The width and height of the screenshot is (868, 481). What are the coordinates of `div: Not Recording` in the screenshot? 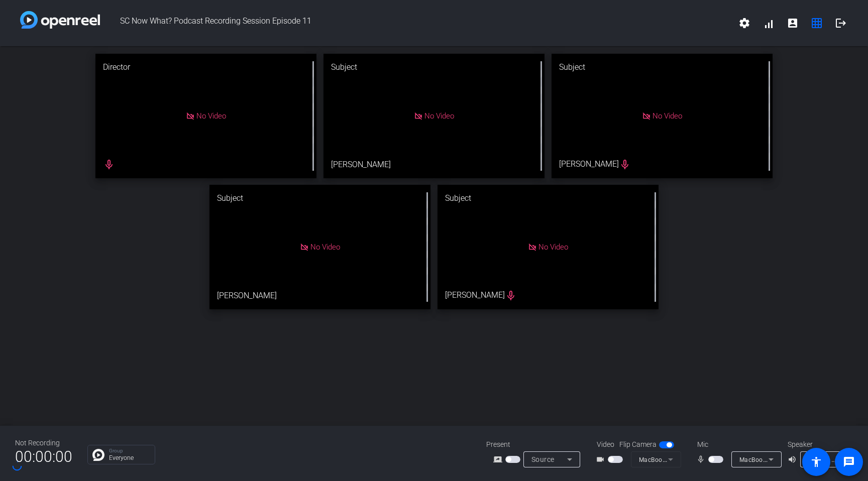 It's located at (44, 443).